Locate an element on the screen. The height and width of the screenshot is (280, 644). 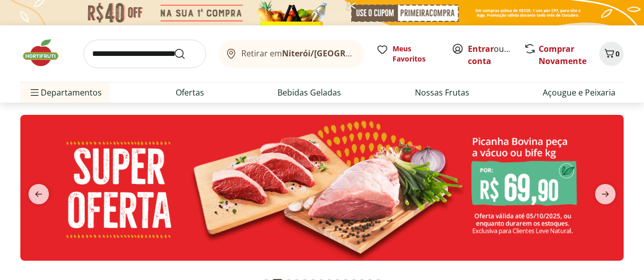
a: Bebidas Geladas is located at coordinates (309, 93).